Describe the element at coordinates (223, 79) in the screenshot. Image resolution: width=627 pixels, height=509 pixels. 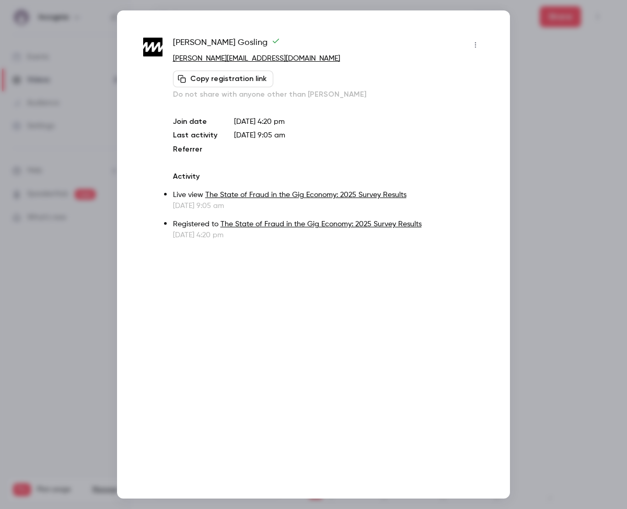
I see `button: Copy registration link` at that location.